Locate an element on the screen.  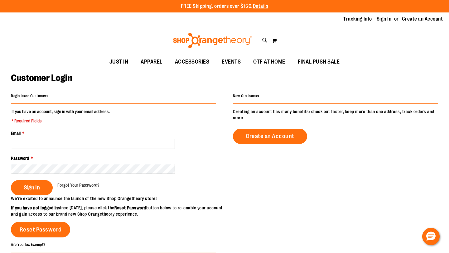
a: Forgot Your Password? is located at coordinates (78, 185).